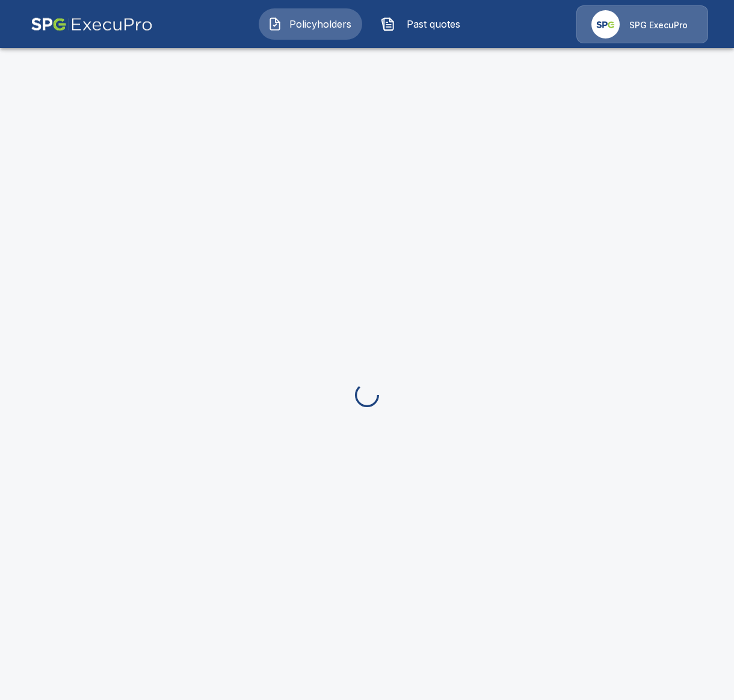 The height and width of the screenshot is (700, 734). What do you see at coordinates (311, 24) in the screenshot?
I see `button: Policyholders IconPolicyholders` at bounding box center [311, 24].